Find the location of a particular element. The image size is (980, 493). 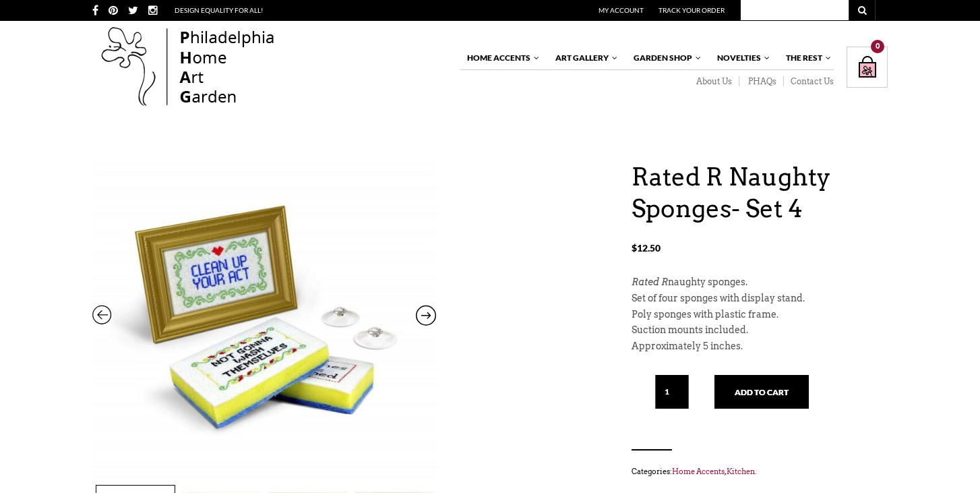

a: PHAQs is located at coordinates (762, 82).